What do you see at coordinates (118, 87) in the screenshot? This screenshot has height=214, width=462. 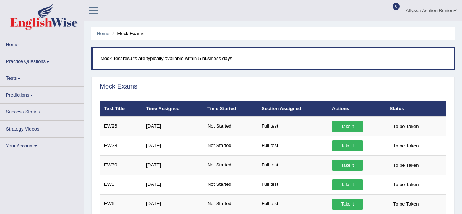 I see `h2: Mock Exams` at bounding box center [118, 87].